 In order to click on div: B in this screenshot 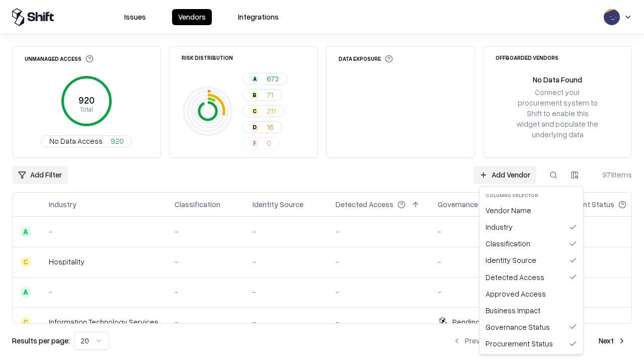, I will do `click(254, 95)`.